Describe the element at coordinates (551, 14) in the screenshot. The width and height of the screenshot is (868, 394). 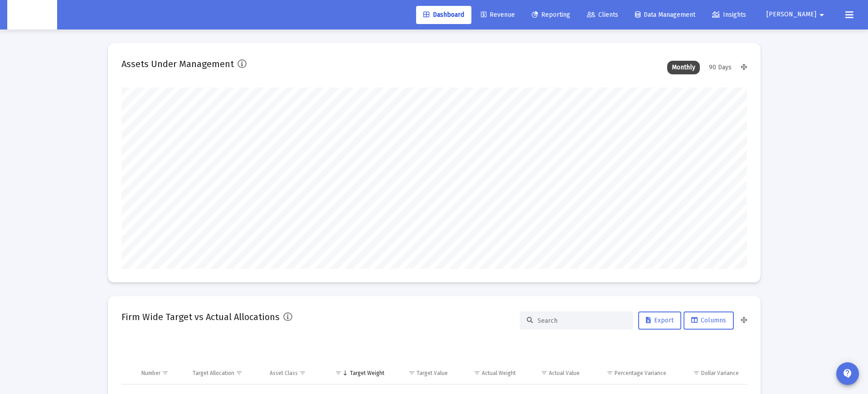
I see `span: Reporting` at that location.